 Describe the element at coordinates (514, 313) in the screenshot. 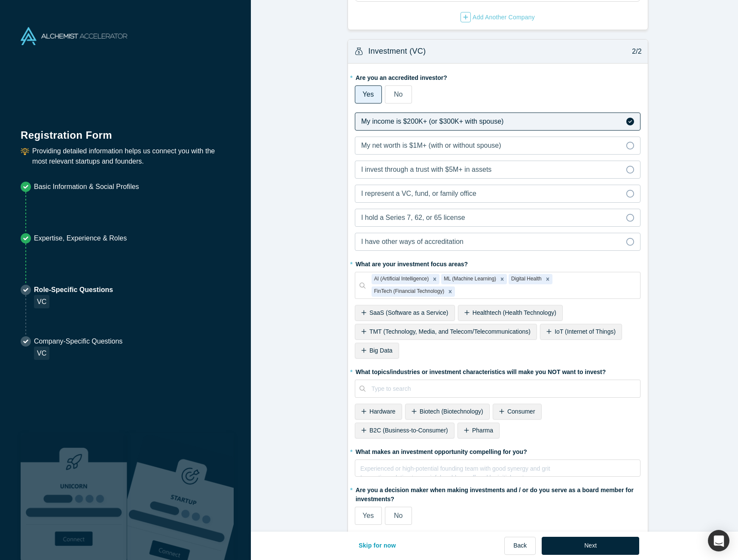

I see `span: Healthtech (Health Technology)` at that location.